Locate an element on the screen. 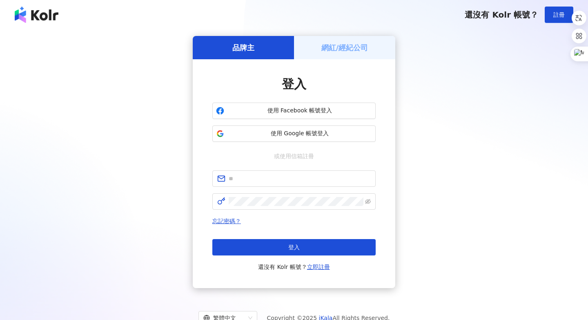 The image size is (588, 320). button: 使用 Google 帳號登入 is located at coordinates (294, 134).